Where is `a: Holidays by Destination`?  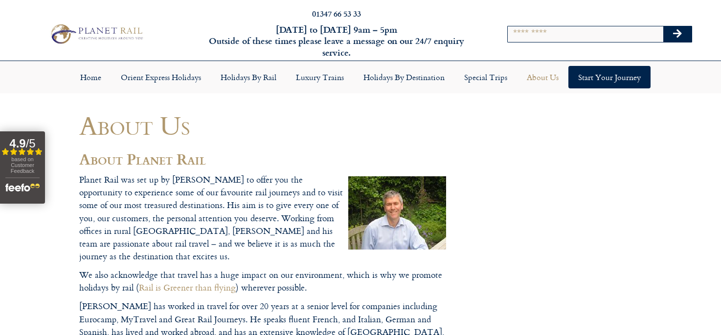
a: Holidays by Destination is located at coordinates (404, 77).